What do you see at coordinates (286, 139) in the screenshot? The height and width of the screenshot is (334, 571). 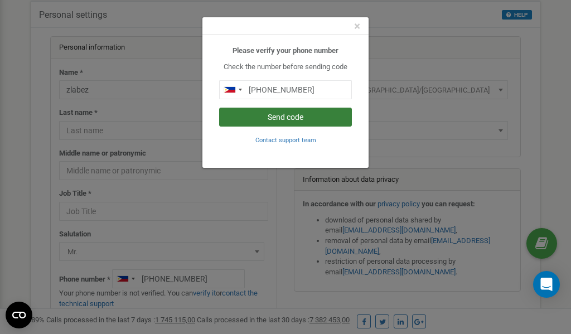 I see `a: Contact support team` at bounding box center [286, 139].